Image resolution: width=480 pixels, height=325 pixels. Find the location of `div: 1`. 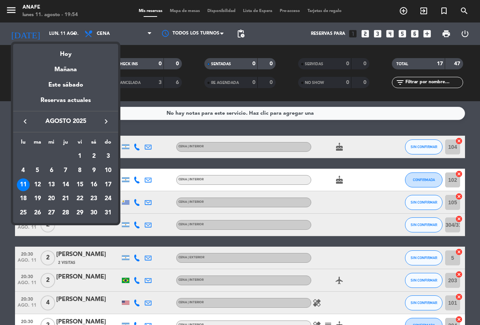

div: 1 is located at coordinates (80, 157).